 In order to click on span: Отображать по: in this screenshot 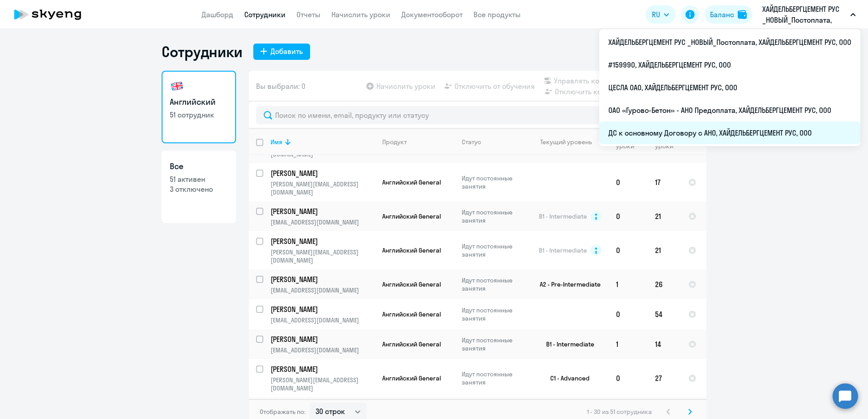, I will do `click(283, 412)`.